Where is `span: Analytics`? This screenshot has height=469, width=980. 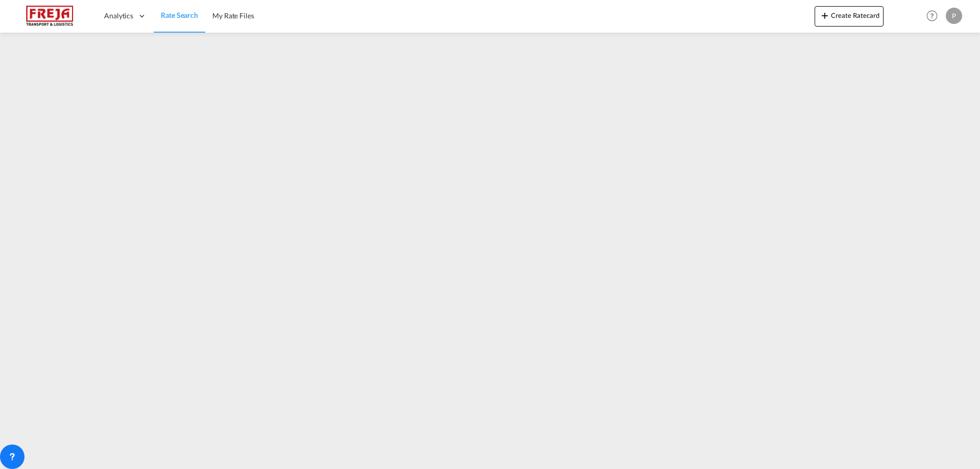 span: Analytics is located at coordinates (119, 16).